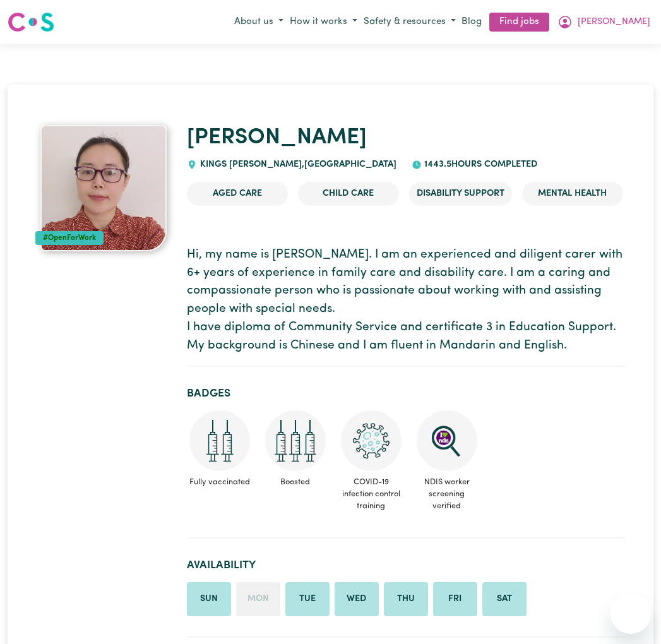 This screenshot has width=661, height=644. Describe the element at coordinates (604, 22) in the screenshot. I see `button: My Account` at that location.